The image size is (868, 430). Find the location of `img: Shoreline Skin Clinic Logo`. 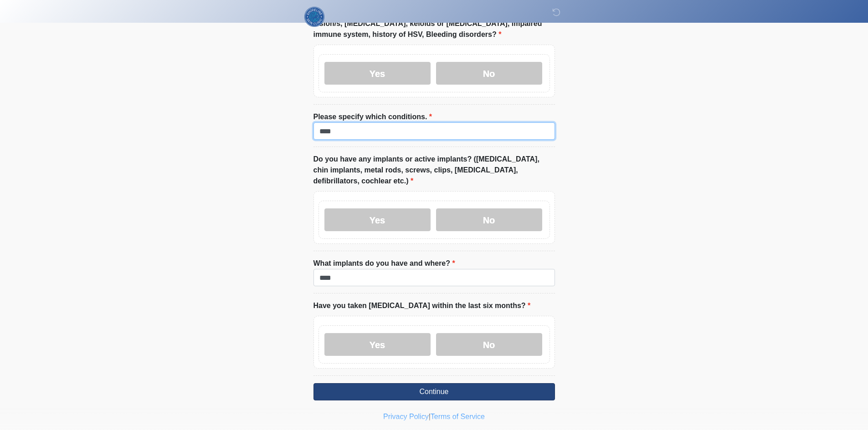

img: Shoreline Skin Clinic Logo is located at coordinates (314, 17).